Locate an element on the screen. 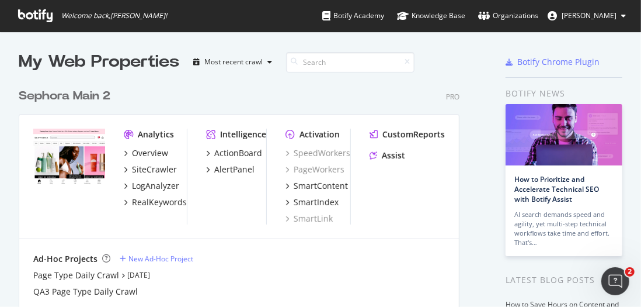  div: SmartLink is located at coordinates (309, 218).